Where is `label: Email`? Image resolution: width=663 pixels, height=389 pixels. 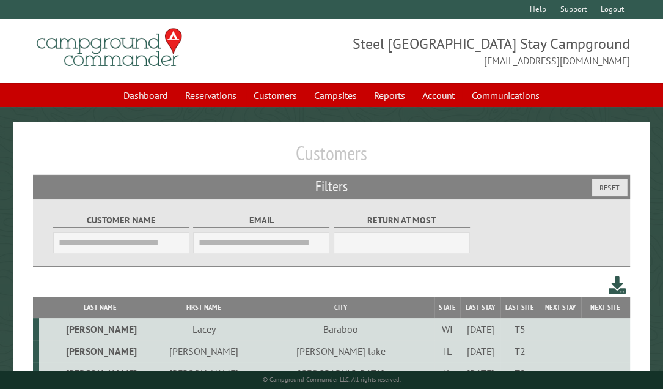
label: Email is located at coordinates (261, 220).